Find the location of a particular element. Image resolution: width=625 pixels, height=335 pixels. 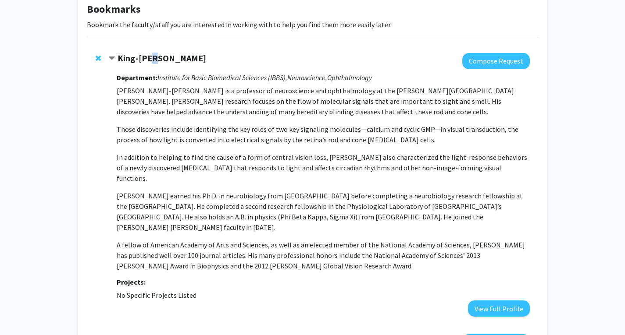

span: Remove King-Wai Yau from bookmarks is located at coordinates (98, 58).